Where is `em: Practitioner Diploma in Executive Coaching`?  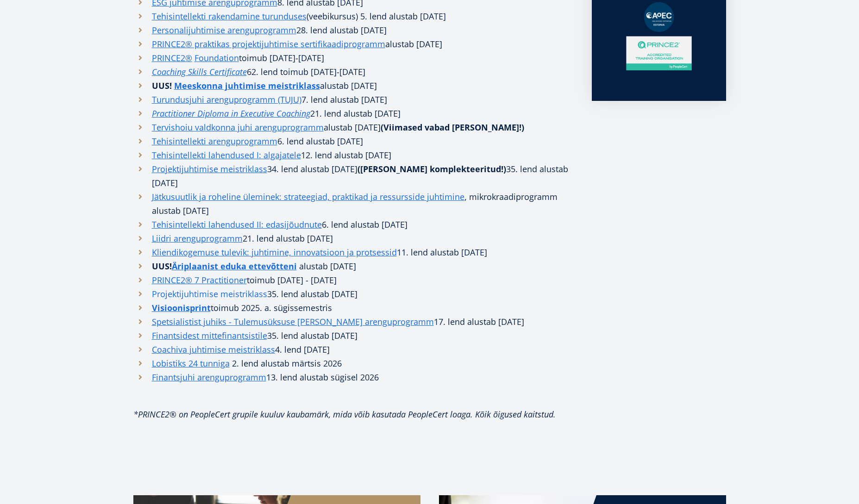
em: Practitioner Diploma in Executive Coaching is located at coordinates (231, 113).